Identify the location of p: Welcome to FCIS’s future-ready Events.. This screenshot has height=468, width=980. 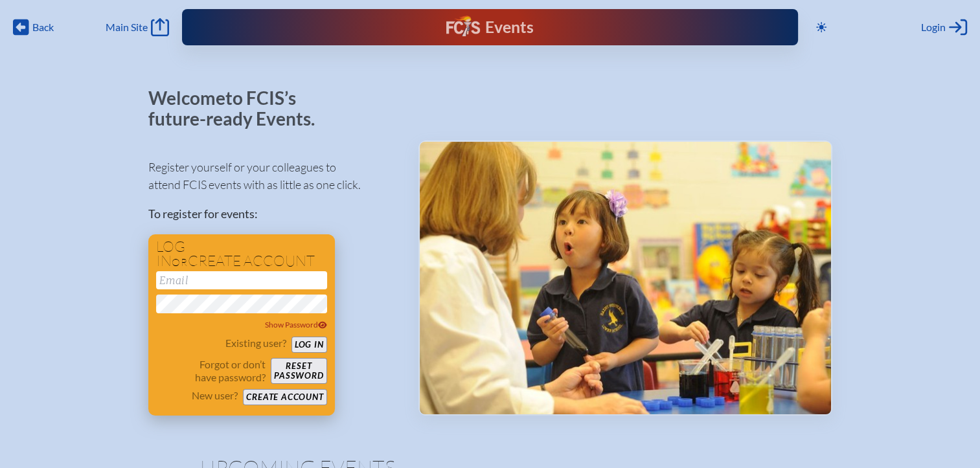
(239, 108).